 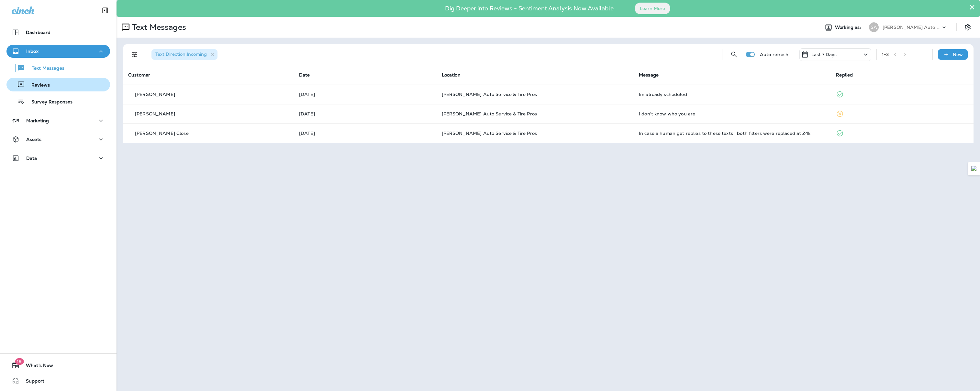 What do you see at coordinates (59, 102) in the screenshot?
I see `button: Survey Responses` at bounding box center [59, 102].